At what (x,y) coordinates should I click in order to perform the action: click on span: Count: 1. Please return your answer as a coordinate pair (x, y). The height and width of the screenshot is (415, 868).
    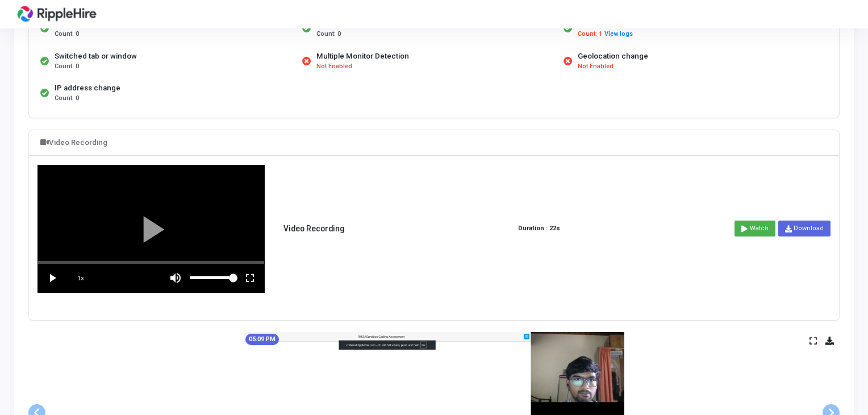
    Looking at the image, I should click on (590, 34).